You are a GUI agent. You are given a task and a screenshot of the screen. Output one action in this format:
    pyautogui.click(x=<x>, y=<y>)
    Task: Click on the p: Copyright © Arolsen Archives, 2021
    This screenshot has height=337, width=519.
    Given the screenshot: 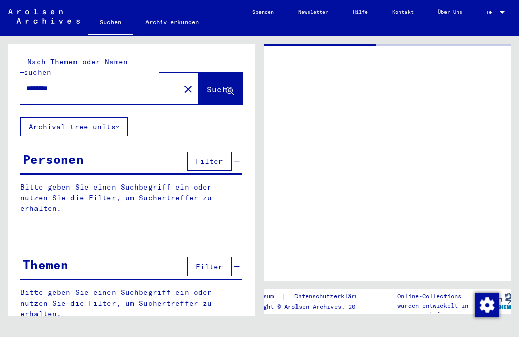 What is the action you would take?
    pyautogui.click(x=310, y=307)
    